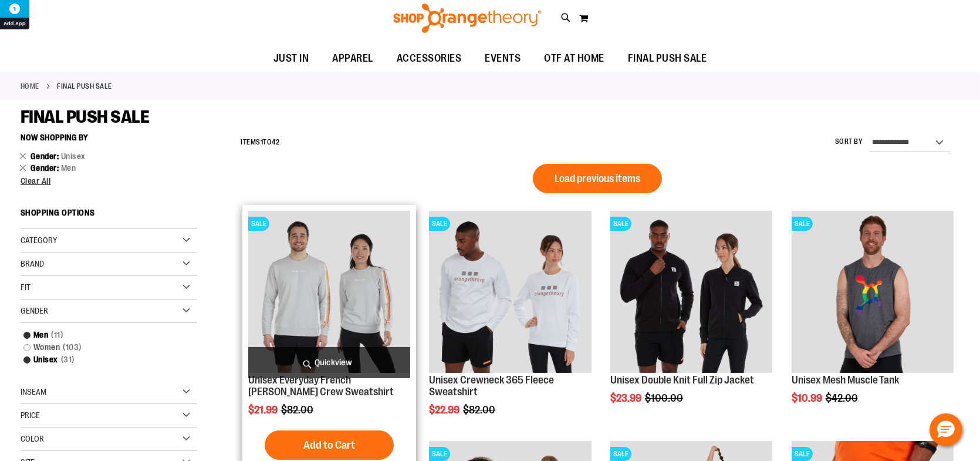 This screenshot has width=980, height=461. What do you see at coordinates (502, 58) in the screenshot?
I see `a: EVENTS` at bounding box center [502, 58].